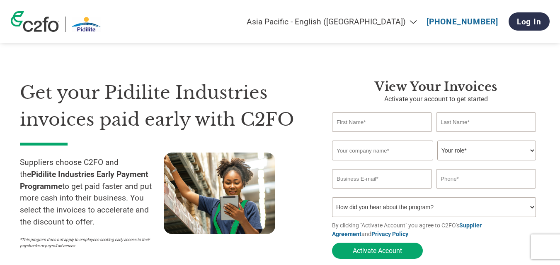 The width and height of the screenshot is (560, 265). I want to click on h3: View your invoices, so click(436, 87).